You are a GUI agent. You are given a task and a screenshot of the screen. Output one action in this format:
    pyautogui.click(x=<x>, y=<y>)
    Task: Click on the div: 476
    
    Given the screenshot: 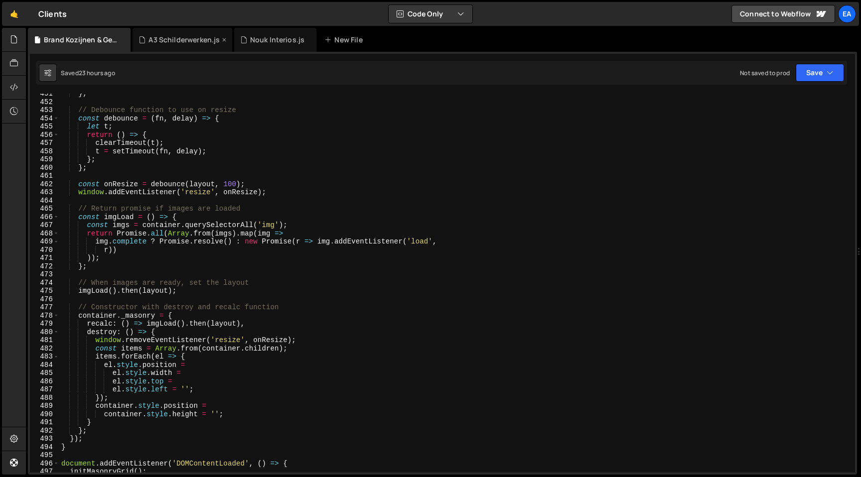 What is the action you would take?
    pyautogui.click(x=44, y=299)
    